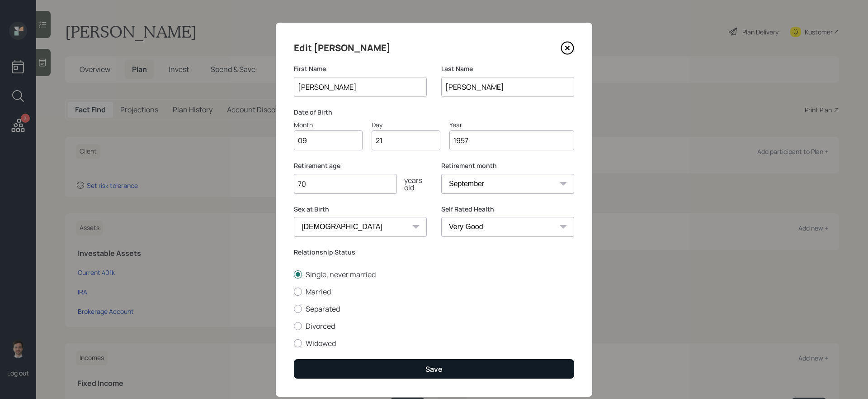  I want to click on div: Month, so click(328, 125).